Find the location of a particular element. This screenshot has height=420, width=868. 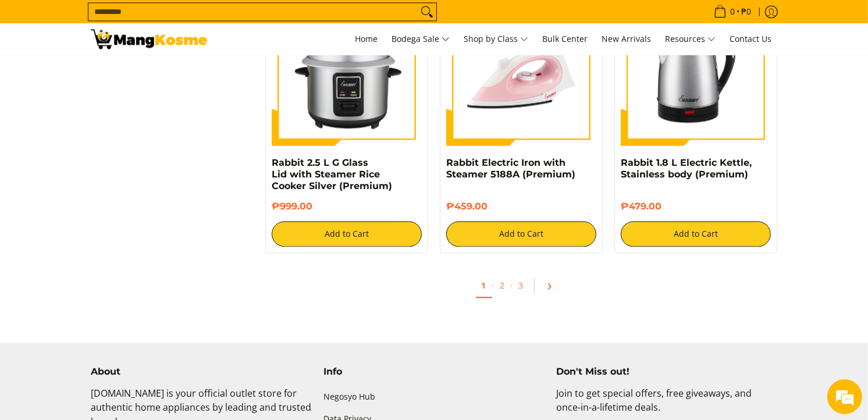

a: New Arrivals is located at coordinates (626, 39).